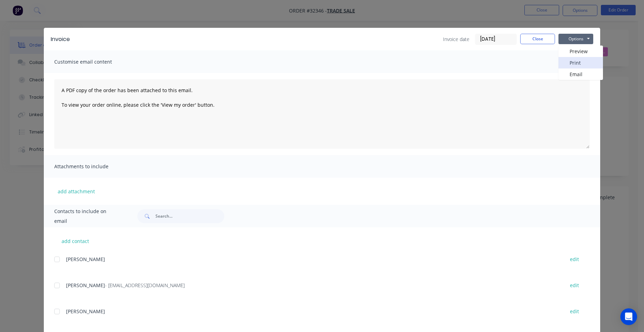 Image resolution: width=644 pixels, height=332 pixels. What do you see at coordinates (76, 191) in the screenshot?
I see `button: add attachment` at bounding box center [76, 191].